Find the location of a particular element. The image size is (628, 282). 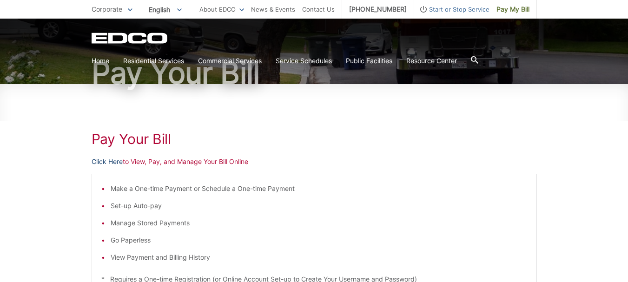

a: Click Here is located at coordinates (107, 162).